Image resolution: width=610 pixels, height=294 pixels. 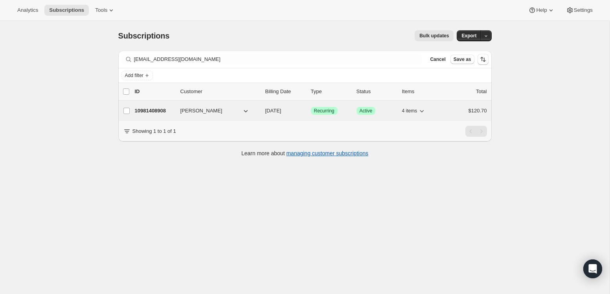 What do you see at coordinates (541, 10) in the screenshot?
I see `span: Help` at bounding box center [541, 10].